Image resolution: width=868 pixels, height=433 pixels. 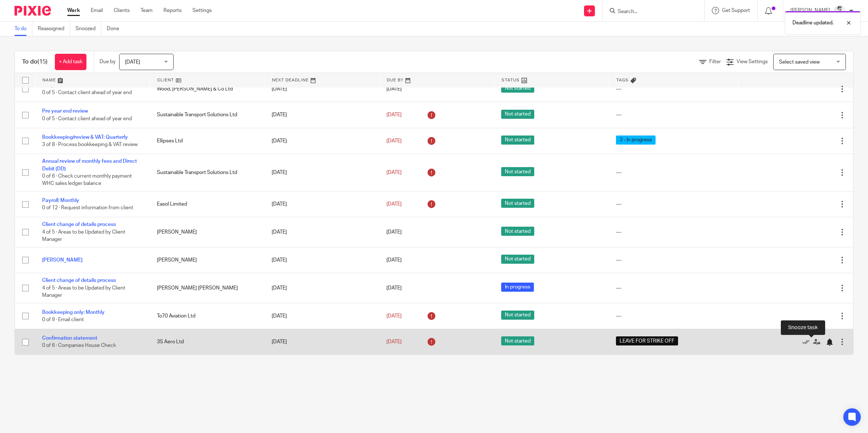 I want to click on span: 0 of 6 · Companies House Check, so click(x=79, y=346).